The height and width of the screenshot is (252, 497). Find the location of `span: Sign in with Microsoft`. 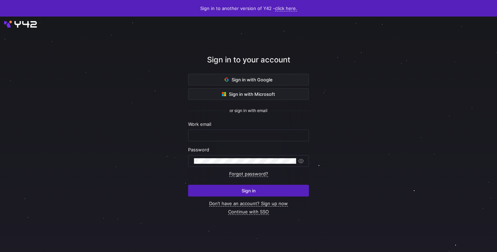

span: Sign in with Microsoft is located at coordinates (248, 94).